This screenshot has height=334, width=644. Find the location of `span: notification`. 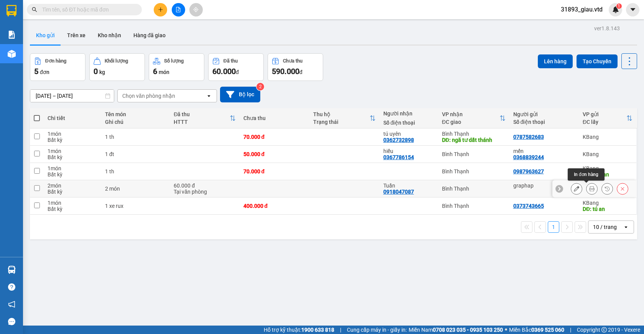

span: notification is located at coordinates (12, 304).